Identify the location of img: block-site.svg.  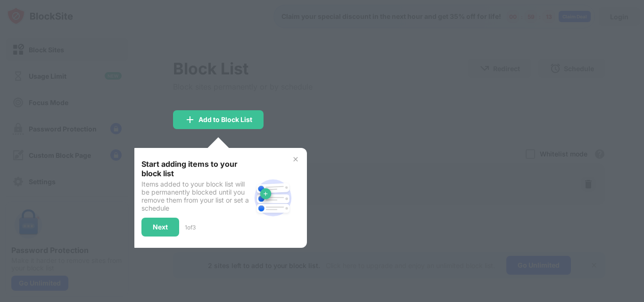
(273, 198).